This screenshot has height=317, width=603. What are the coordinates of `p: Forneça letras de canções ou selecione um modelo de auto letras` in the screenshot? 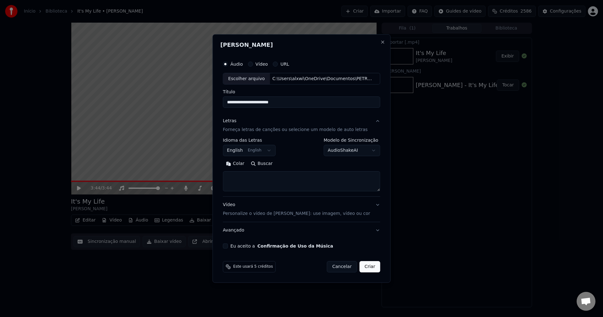 It's located at (295, 130).